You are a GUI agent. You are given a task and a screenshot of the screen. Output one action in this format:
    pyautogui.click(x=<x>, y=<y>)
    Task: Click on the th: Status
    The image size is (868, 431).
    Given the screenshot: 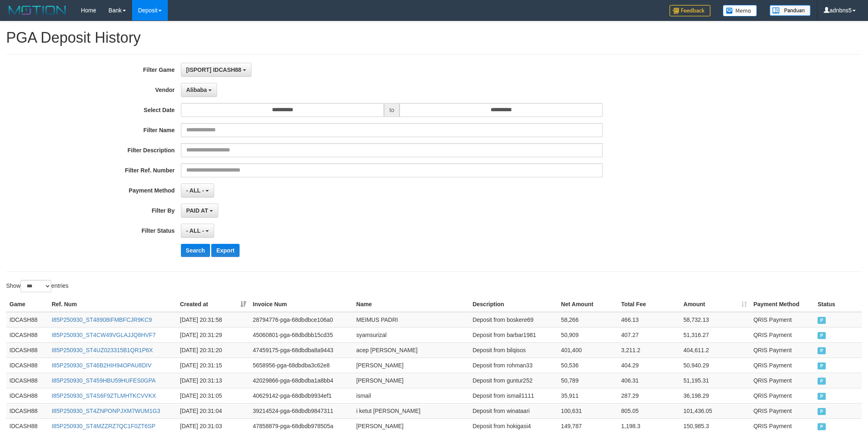 What is the action you would take?
    pyautogui.click(x=838, y=304)
    